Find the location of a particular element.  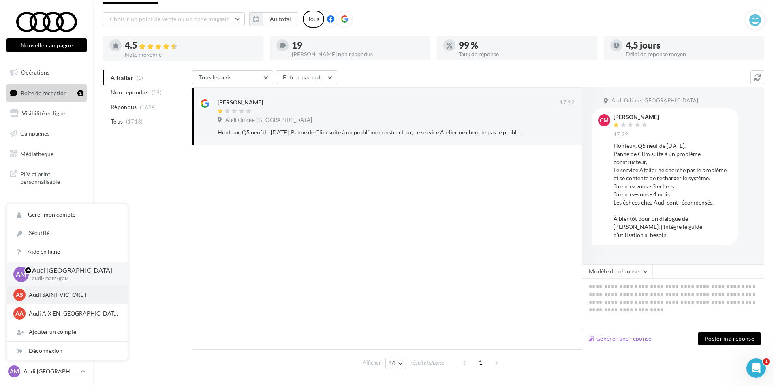

a: Médiathèque is located at coordinates (47, 154).